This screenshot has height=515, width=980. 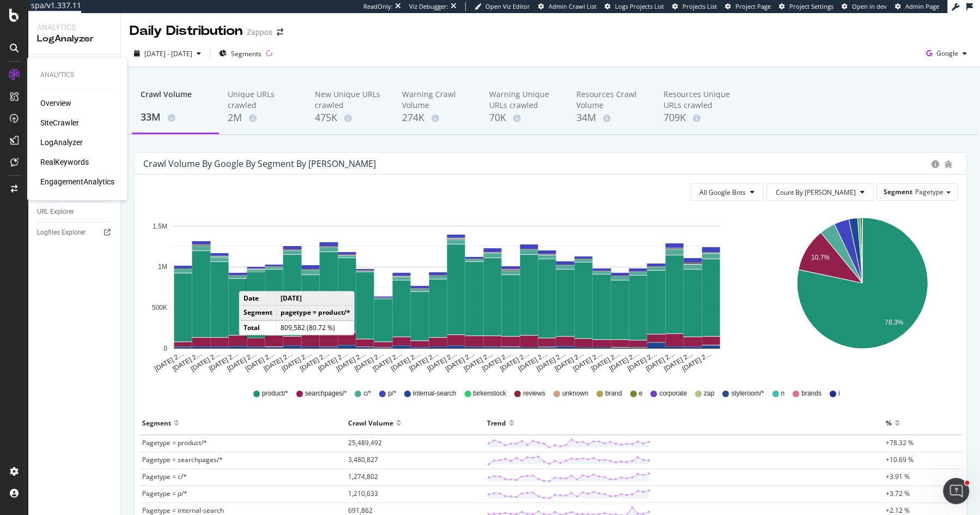 I want to click on div: 70K, so click(x=524, y=118).